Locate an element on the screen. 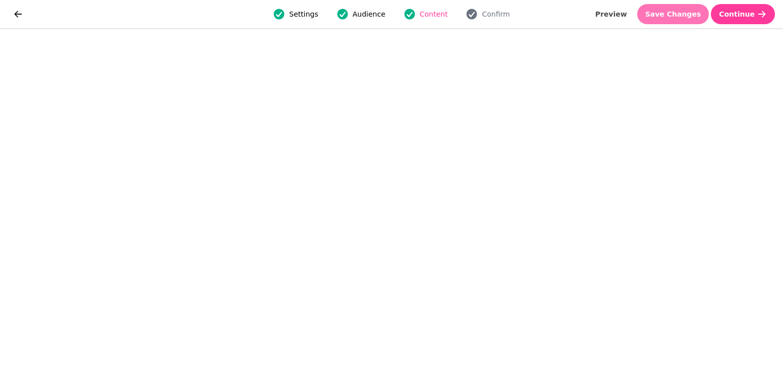 Image resolution: width=783 pixels, height=390 pixels. span: Save Changes is located at coordinates (673, 14).